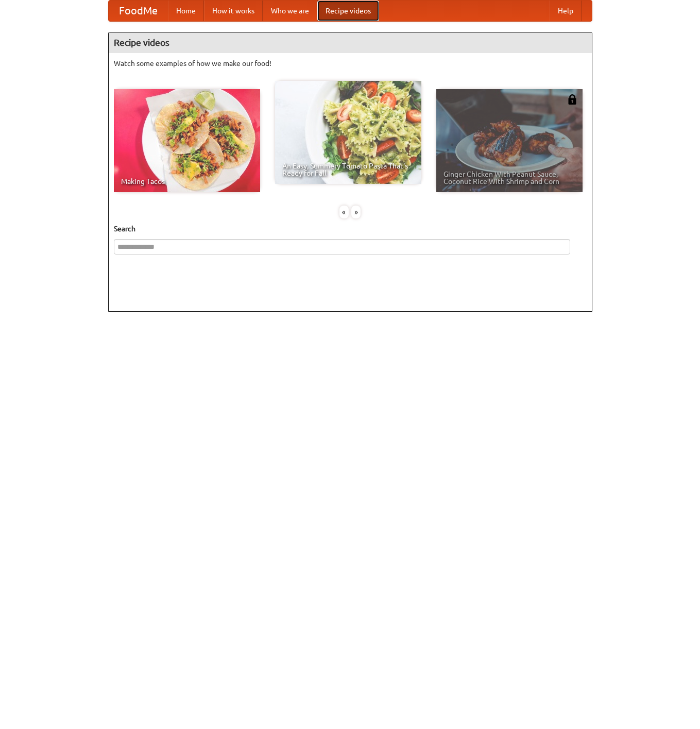 The width and height of the screenshot is (700, 729). I want to click on span: An Easy, Summery Tomato Pasta That's Ready for Fall, so click(348, 169).